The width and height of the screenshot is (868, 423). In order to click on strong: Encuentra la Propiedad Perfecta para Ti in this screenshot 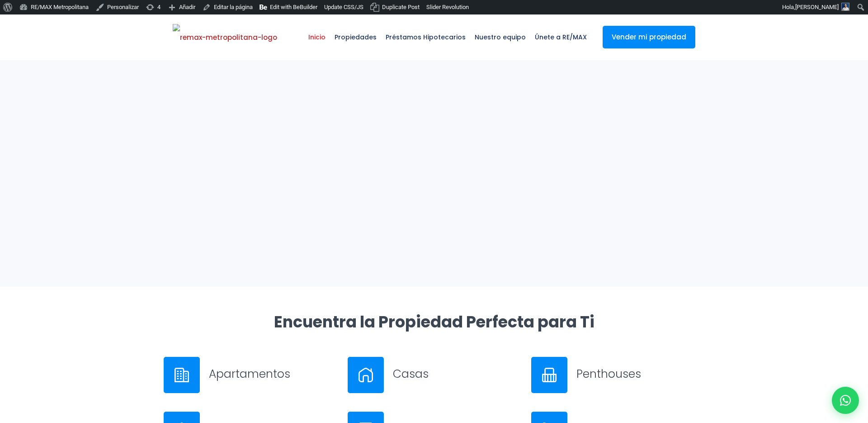, I will do `click(434, 321)`.